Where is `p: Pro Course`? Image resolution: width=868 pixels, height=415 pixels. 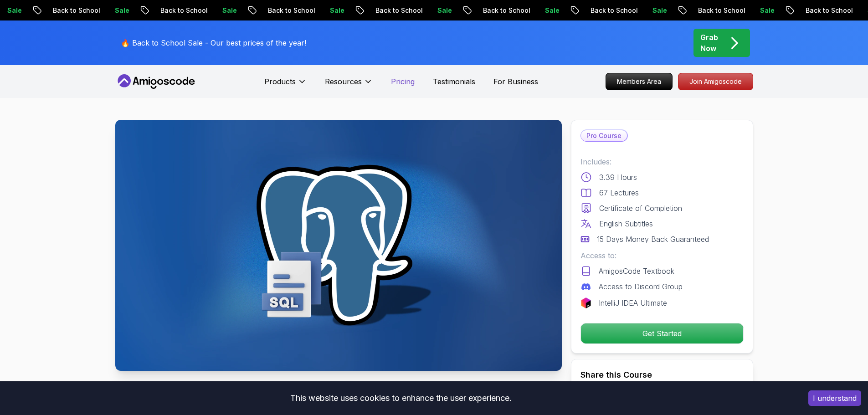 p: Pro Course is located at coordinates (604, 136).